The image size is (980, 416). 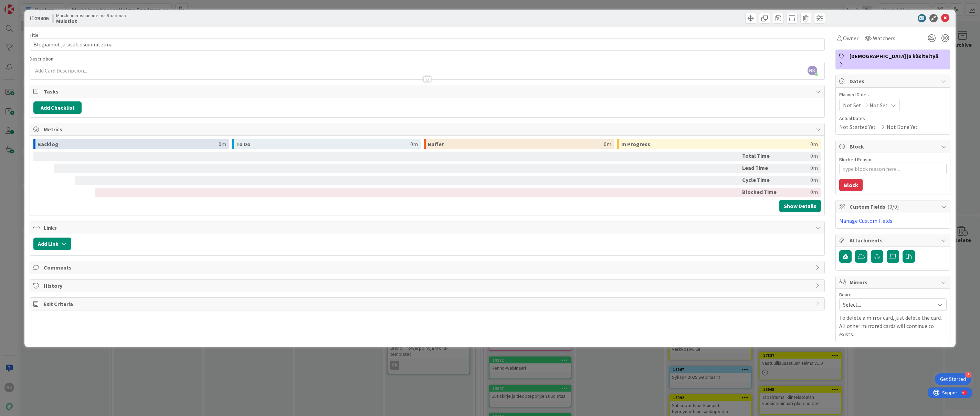 What do you see at coordinates (41, 18) in the screenshot?
I see `b: 23406` at bounding box center [41, 18].